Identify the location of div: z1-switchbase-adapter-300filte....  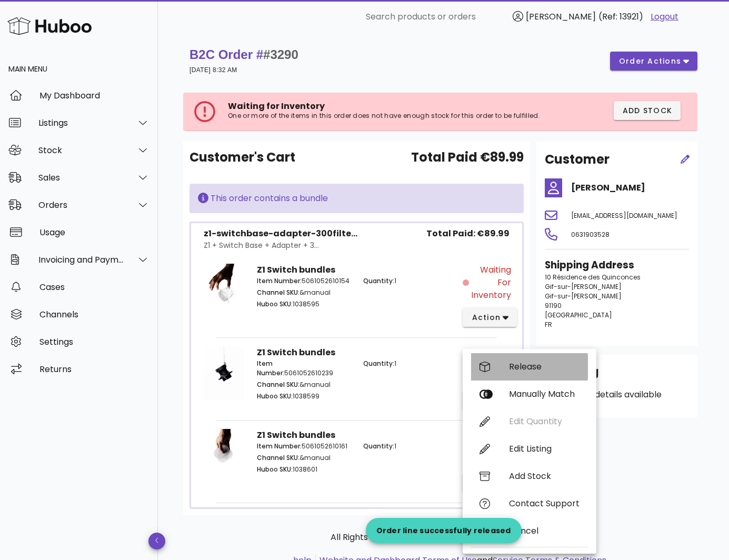
(281, 234).